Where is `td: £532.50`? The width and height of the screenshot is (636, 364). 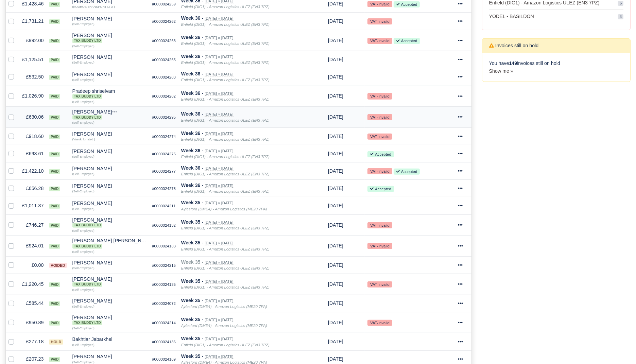
td: £532.50 is located at coordinates (32, 77).